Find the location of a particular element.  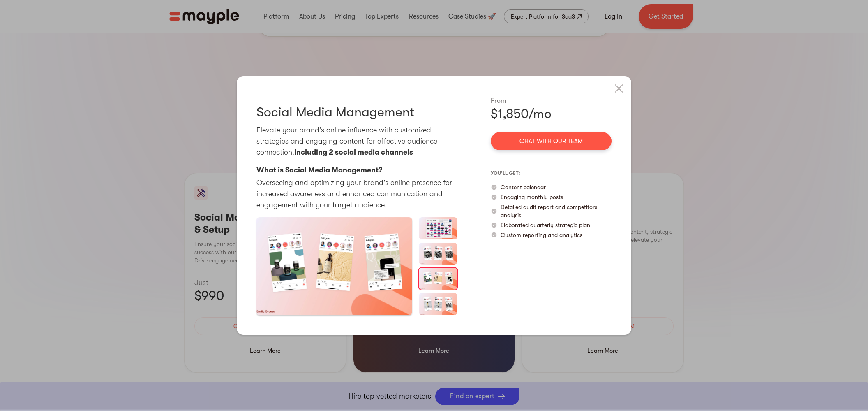

strong: Including 2 social media channels is located at coordinates (353, 152).